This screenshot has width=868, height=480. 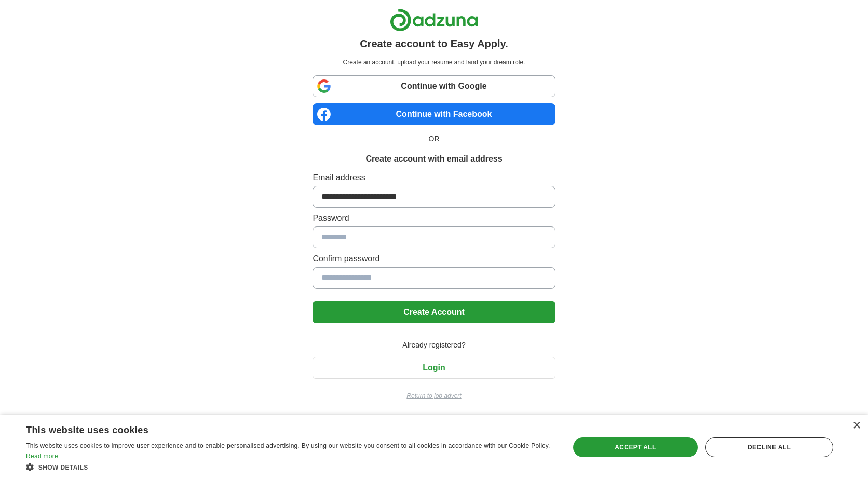 What do you see at coordinates (434, 86) in the screenshot?
I see `a: Continue with Google` at bounding box center [434, 86].